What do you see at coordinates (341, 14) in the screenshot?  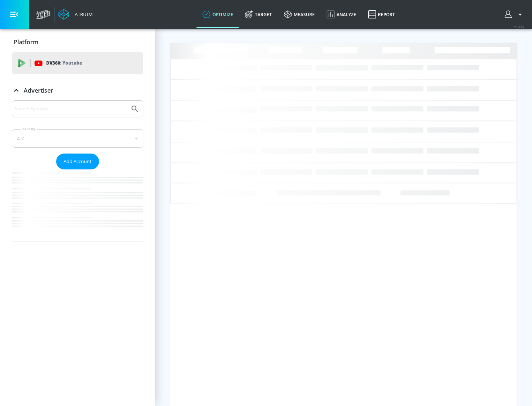 I see `a: Analyze` at bounding box center [341, 14].